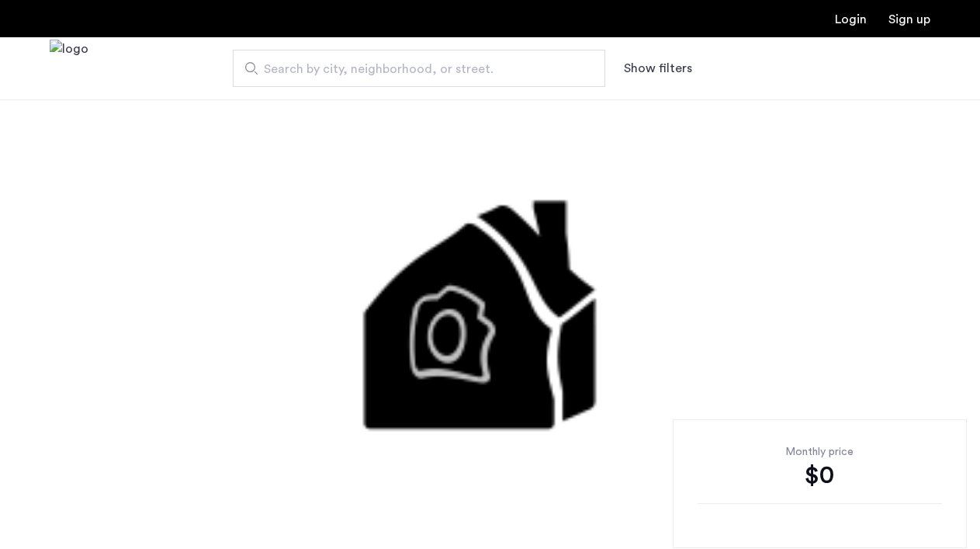 The image size is (980, 549). I want to click on input: Apartment Search, so click(419, 68).